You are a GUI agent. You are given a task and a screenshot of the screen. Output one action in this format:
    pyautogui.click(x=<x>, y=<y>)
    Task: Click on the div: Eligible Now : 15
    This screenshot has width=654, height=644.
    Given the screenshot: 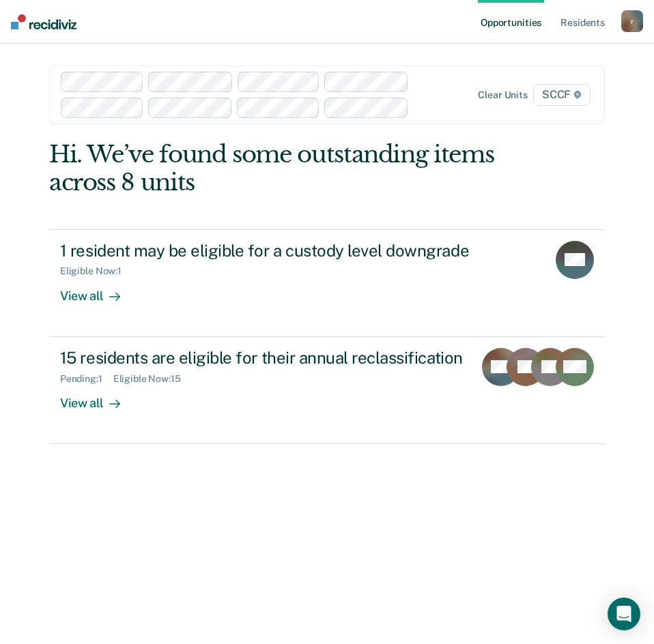 What is the action you would take?
    pyautogui.click(x=152, y=379)
    